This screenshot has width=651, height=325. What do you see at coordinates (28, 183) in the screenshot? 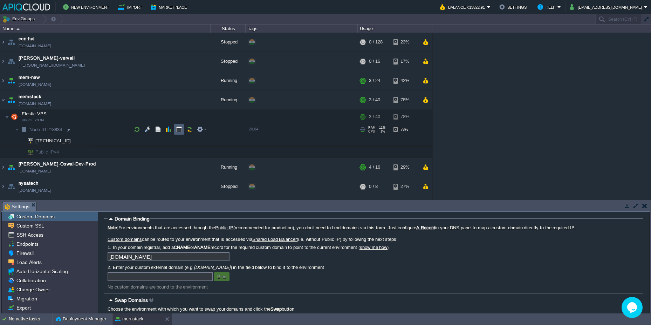
I see `span: nysatech` at bounding box center [28, 183].